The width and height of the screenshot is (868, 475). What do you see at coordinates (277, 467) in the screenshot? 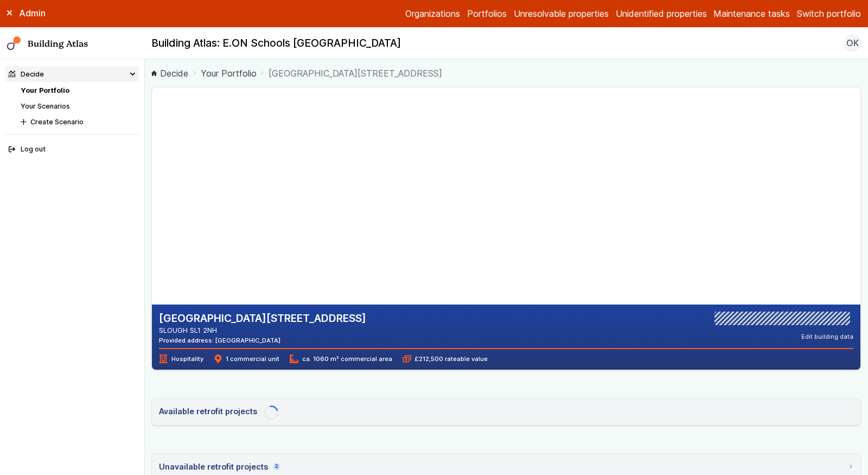
I see `span: 2` at bounding box center [277, 467].